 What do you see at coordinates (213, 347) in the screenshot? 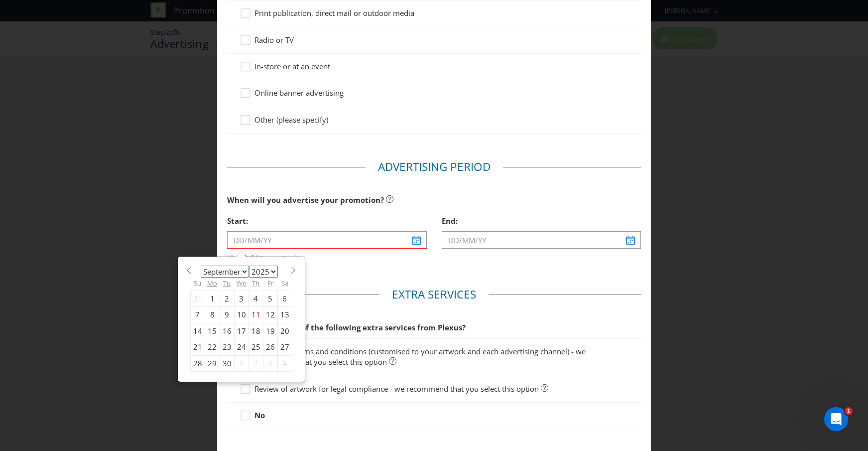
I see `div: 22` at bounding box center [213, 347].